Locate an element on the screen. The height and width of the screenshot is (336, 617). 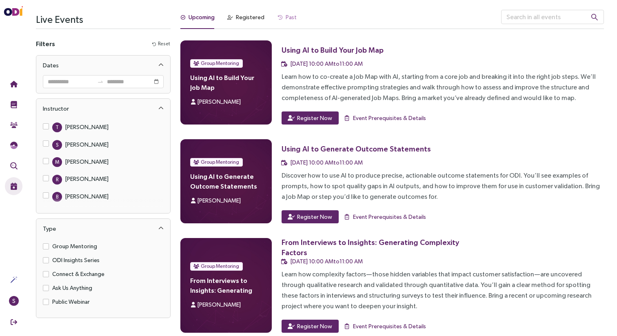
button: Training is located at coordinates (13, 104).